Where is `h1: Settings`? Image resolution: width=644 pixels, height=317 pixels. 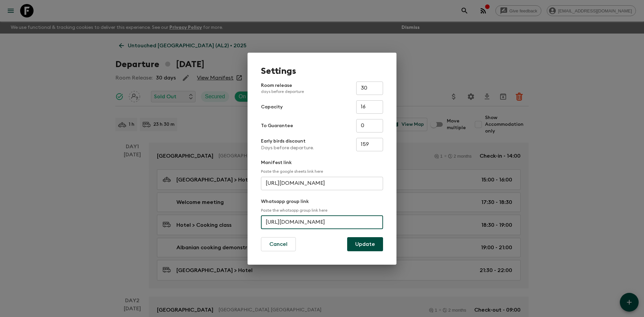 h1: Settings is located at coordinates (322, 71).